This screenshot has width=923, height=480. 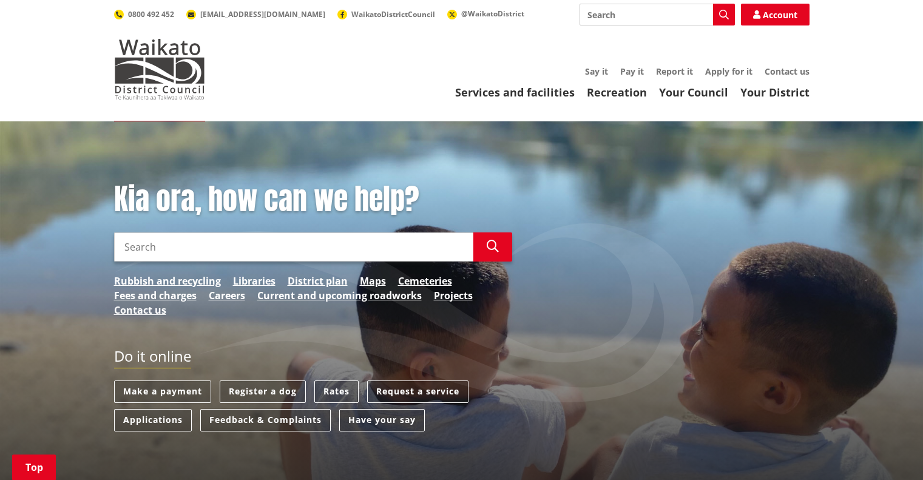 What do you see at coordinates (265, 420) in the screenshot?
I see `a: Feedback & Complaints` at bounding box center [265, 420].